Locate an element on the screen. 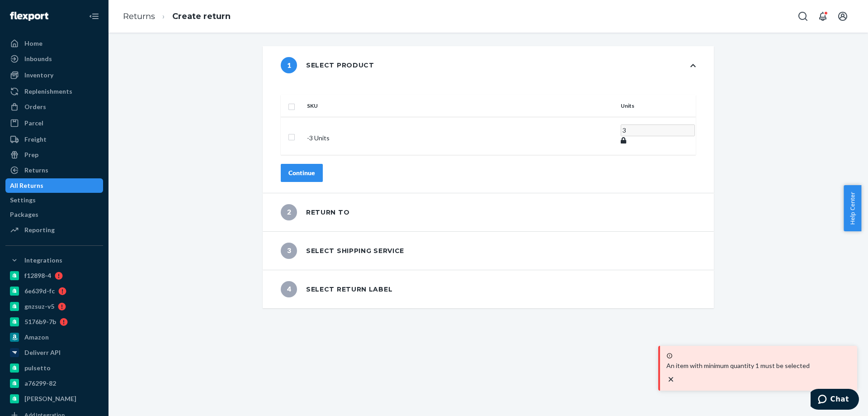 The image size is (868, 416). a: Orders is located at coordinates (54, 107).